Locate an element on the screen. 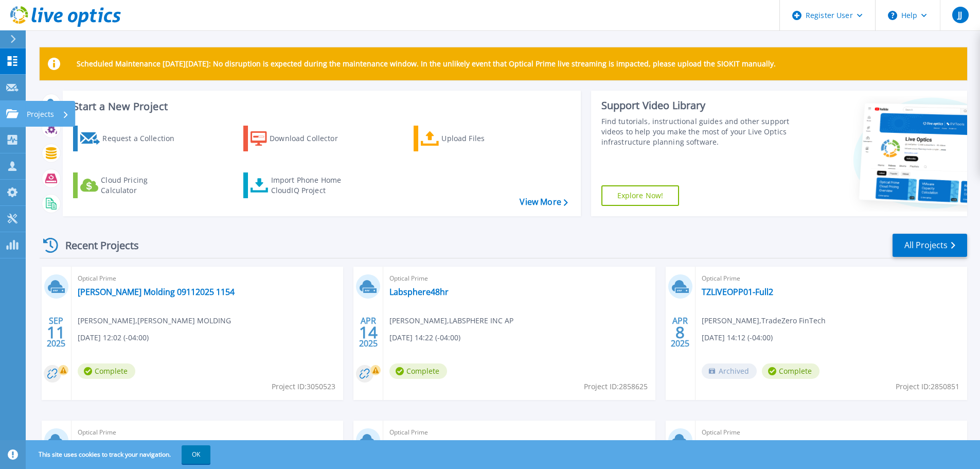 The height and width of the screenshot is (469, 980). span: 8 is located at coordinates (680, 332).